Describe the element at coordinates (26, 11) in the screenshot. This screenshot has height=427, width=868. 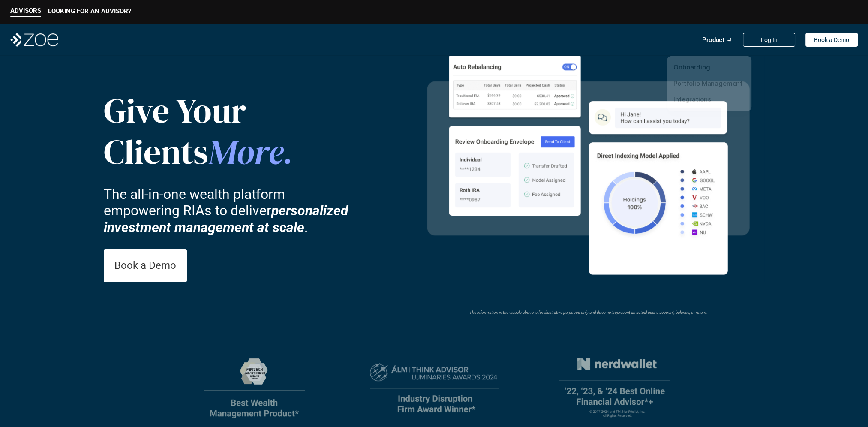
I see `p: ADVISORS` at that location.